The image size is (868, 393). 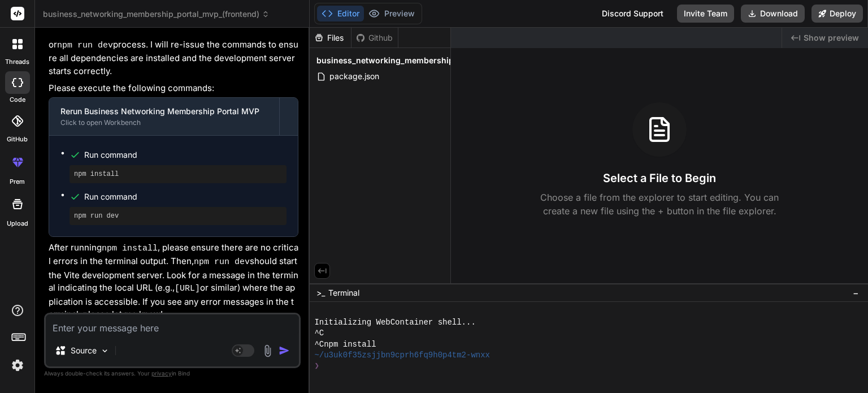 What do you see at coordinates (832, 38) in the screenshot?
I see `span: Show preview` at bounding box center [832, 38].